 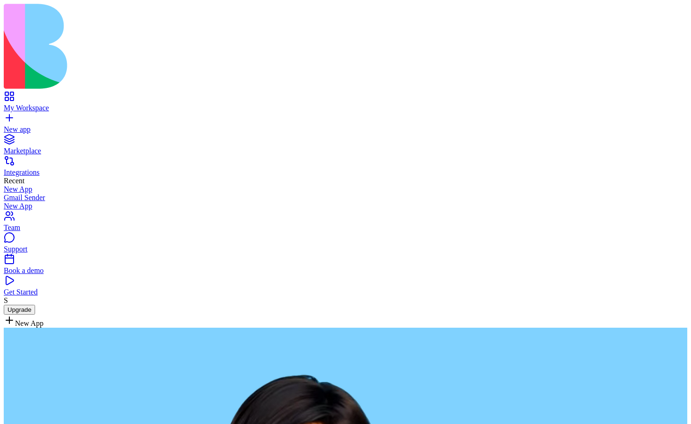 What do you see at coordinates (345, 125) in the screenshot?
I see `a: New app` at bounding box center [345, 125].